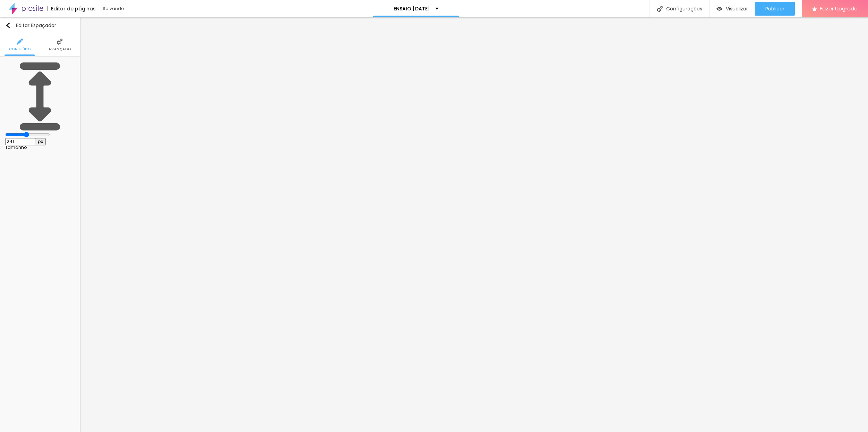 The width and height of the screenshot is (868, 432). I want to click on div: Editar Espaçador, so click(30, 25).